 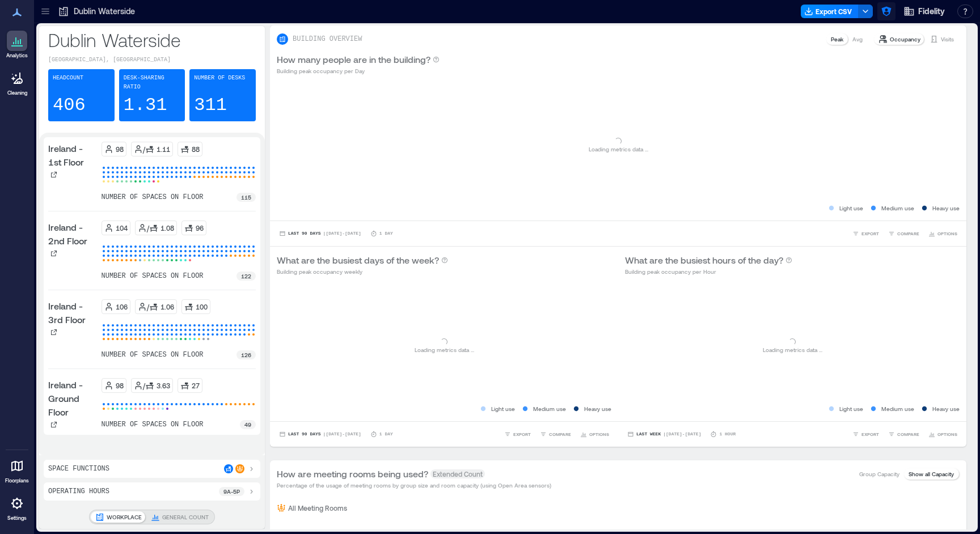 I want to click on p: Desk-sharing ratio, so click(x=152, y=83).